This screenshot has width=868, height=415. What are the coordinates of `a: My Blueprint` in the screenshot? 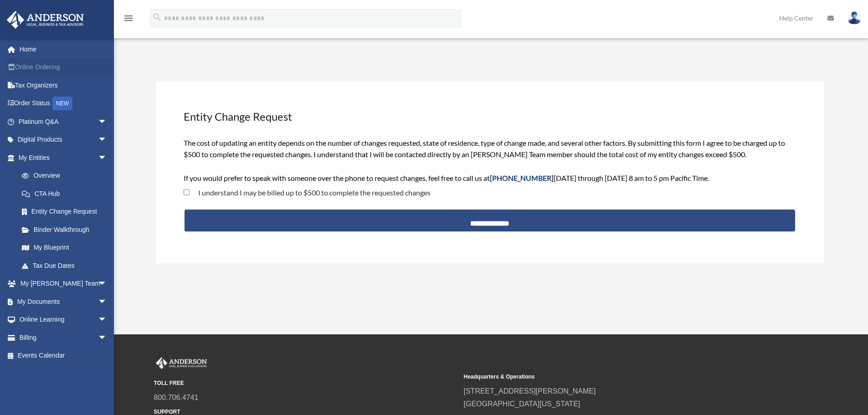 It's located at (66, 248).